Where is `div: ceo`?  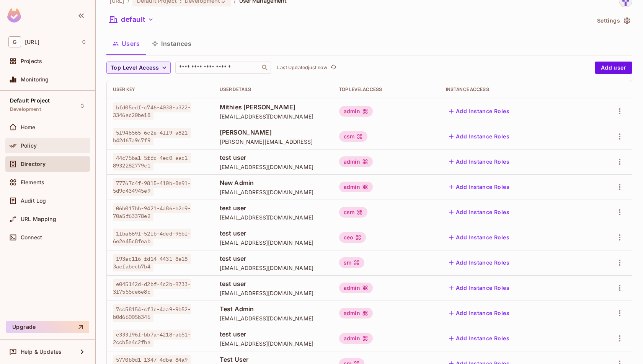 div: ceo is located at coordinates (353, 238).